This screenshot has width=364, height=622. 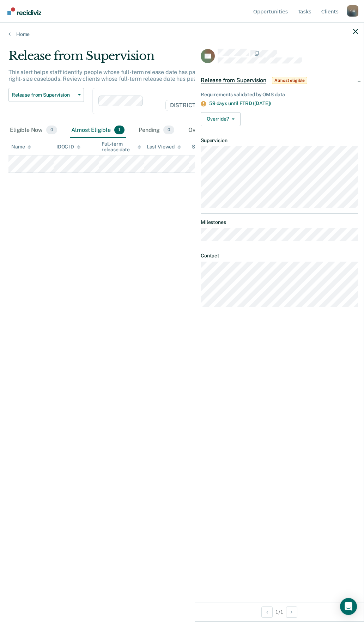 I want to click on a: Home, so click(x=182, y=34).